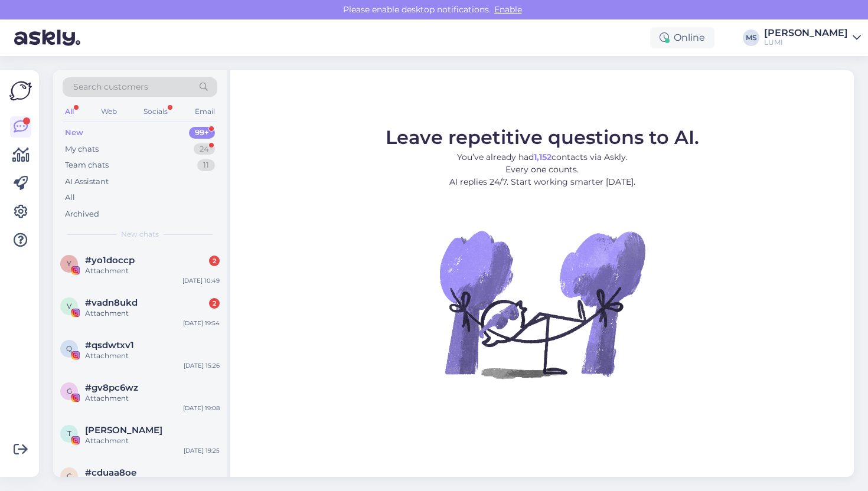  What do you see at coordinates (682, 38) in the screenshot?
I see `div: Online` at bounding box center [682, 38].